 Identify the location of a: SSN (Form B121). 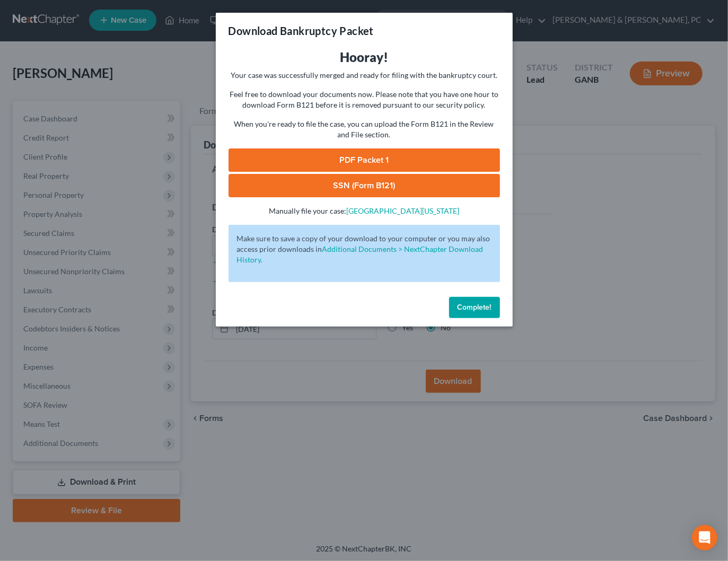
(364, 186).